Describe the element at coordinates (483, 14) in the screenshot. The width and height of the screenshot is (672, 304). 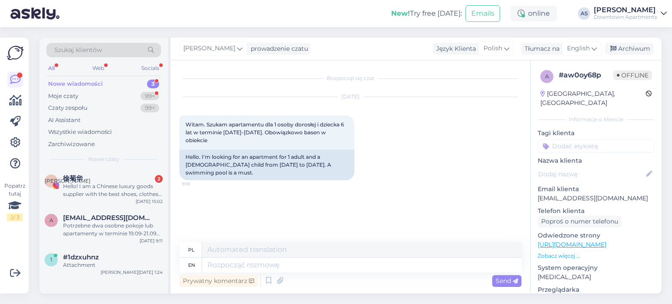
I see `button: Emails` at that location.